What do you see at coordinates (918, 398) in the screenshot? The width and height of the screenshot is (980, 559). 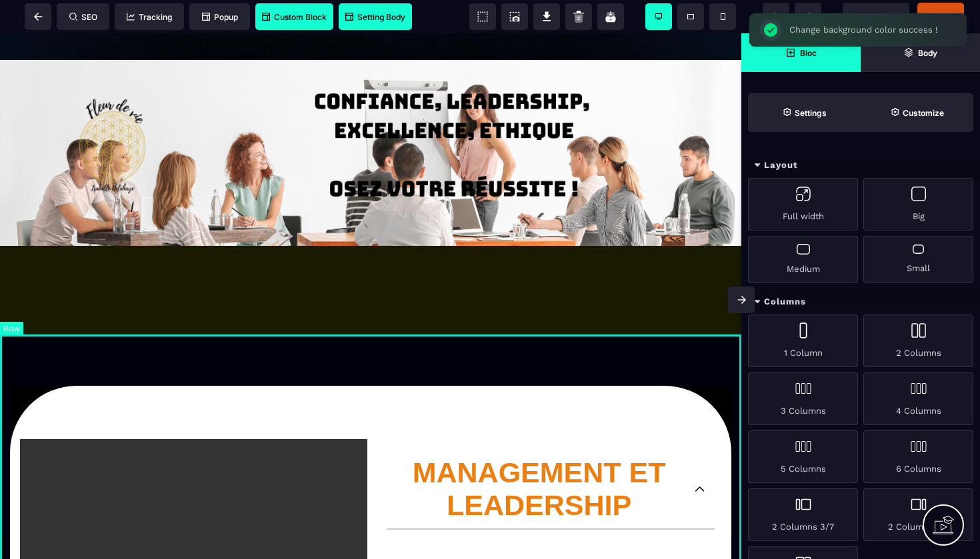 I see `div: 4 Columns` at bounding box center [918, 398].